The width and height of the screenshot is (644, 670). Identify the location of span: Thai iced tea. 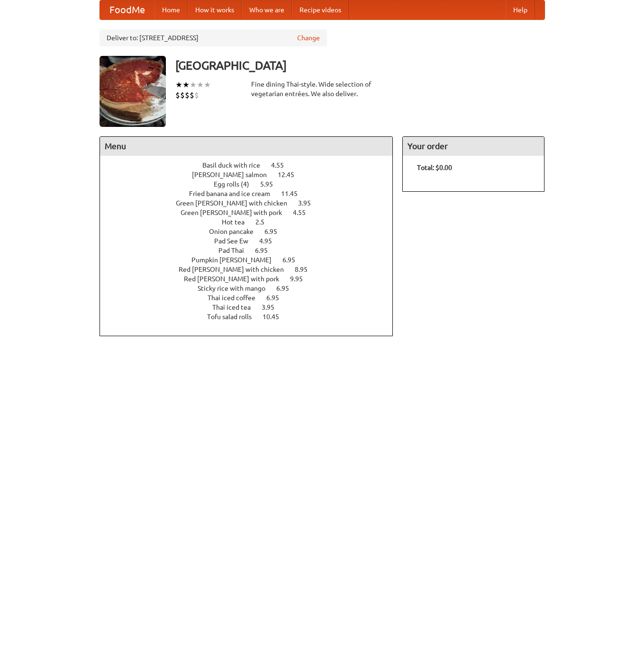
(236, 308).